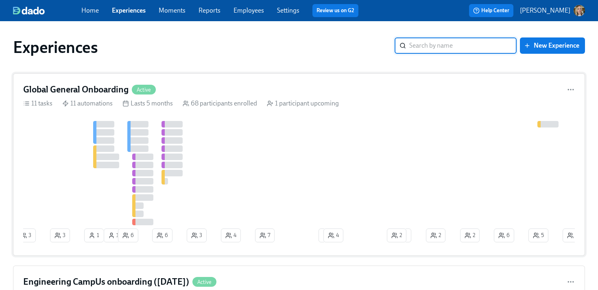 The image size is (598, 290). Describe the element at coordinates (90, 10) in the screenshot. I see `a: Home` at that location.